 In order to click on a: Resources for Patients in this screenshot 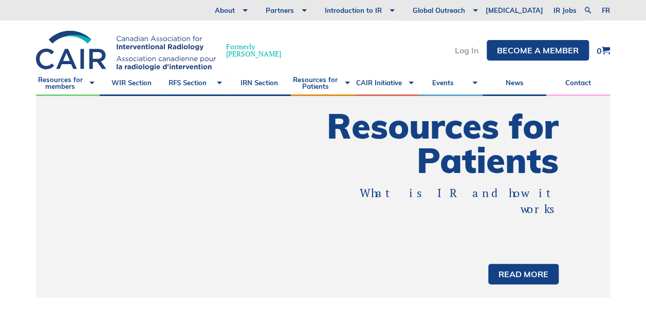, I will do `click(323, 83)`.